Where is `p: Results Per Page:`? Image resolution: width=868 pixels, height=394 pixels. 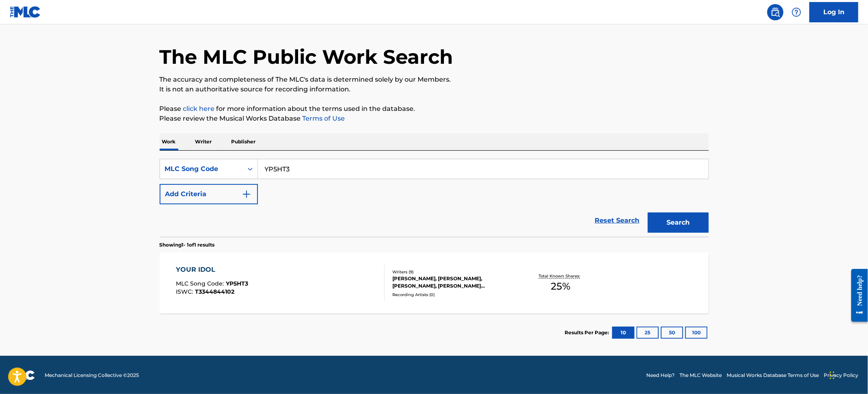
p: Results Per Page: is located at coordinates (588, 332).